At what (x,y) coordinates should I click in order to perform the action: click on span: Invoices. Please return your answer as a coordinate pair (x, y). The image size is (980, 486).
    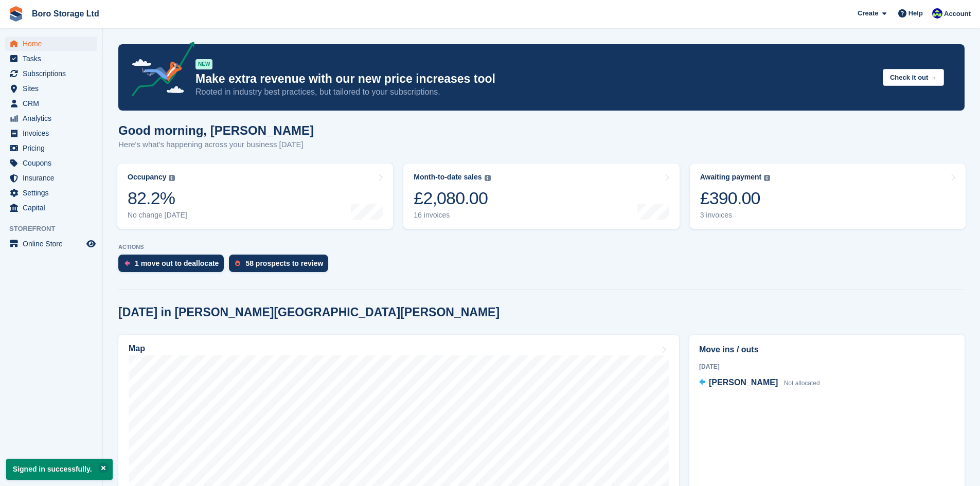
    Looking at the image, I should click on (54, 133).